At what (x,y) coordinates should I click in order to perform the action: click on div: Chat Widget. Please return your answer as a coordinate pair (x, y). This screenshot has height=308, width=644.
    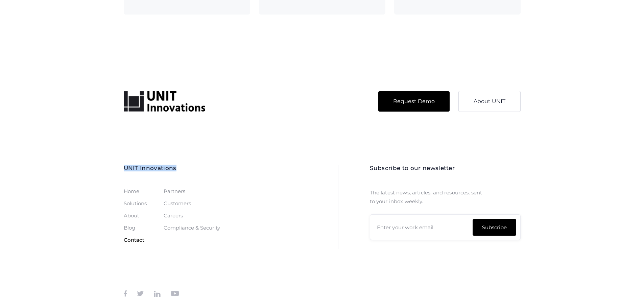
    Looking at the image, I should click on (586, 271).